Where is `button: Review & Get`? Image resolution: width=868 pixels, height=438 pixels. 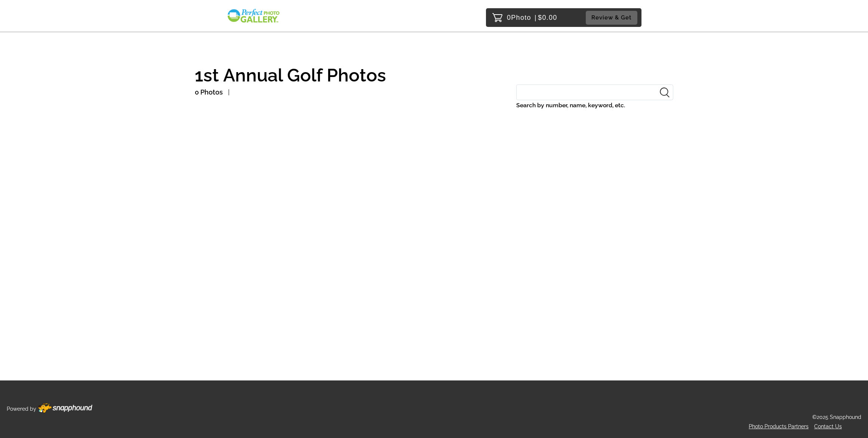
button: Review & Get is located at coordinates (612, 17).